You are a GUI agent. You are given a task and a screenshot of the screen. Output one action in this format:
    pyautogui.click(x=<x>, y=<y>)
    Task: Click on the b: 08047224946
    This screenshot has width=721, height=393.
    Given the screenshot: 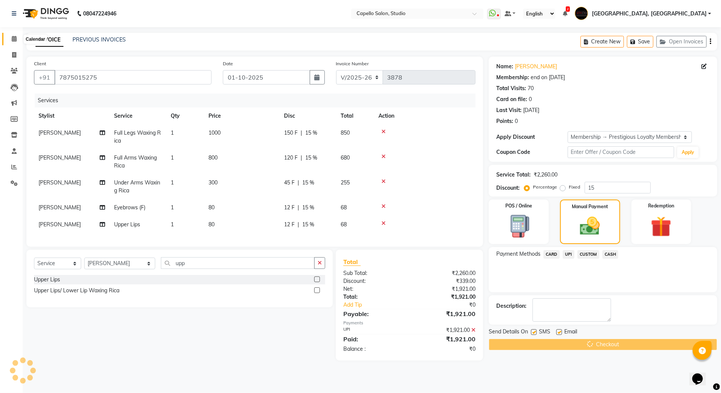 What is the action you would take?
    pyautogui.click(x=100, y=14)
    